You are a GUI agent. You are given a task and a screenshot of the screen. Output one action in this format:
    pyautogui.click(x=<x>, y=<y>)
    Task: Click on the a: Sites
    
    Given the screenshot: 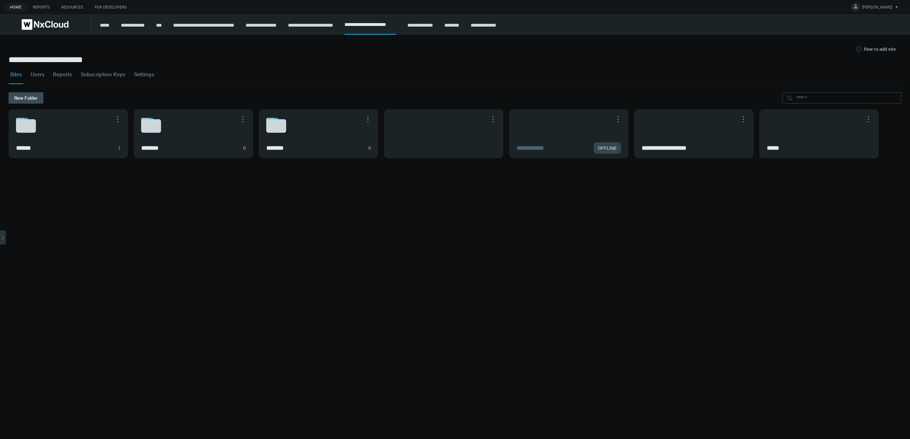 What is the action you would take?
    pyautogui.click(x=16, y=74)
    